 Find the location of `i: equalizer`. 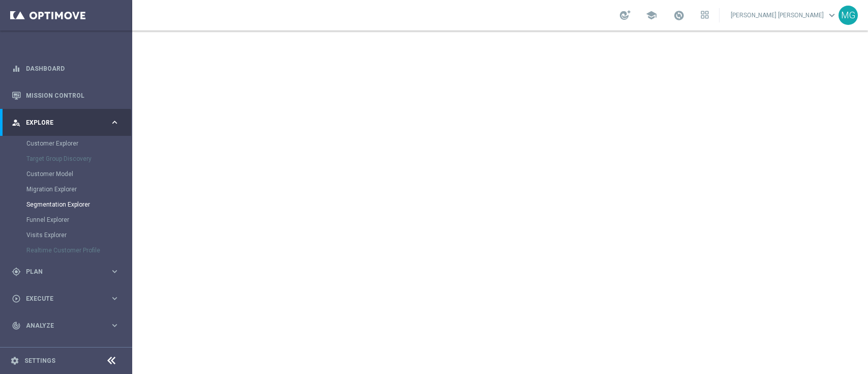

i: equalizer is located at coordinates (16, 69).